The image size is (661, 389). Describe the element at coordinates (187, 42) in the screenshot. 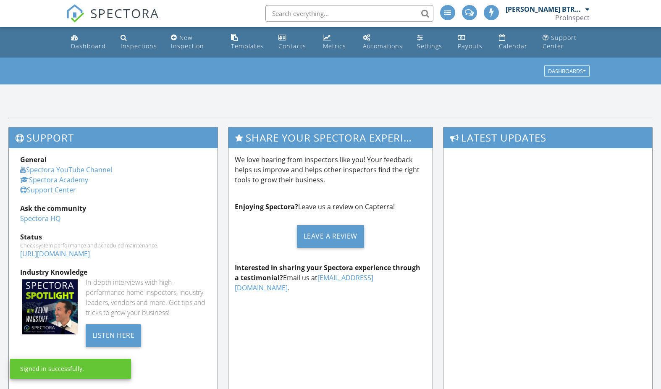

I see `div: New Inspection` at that location.